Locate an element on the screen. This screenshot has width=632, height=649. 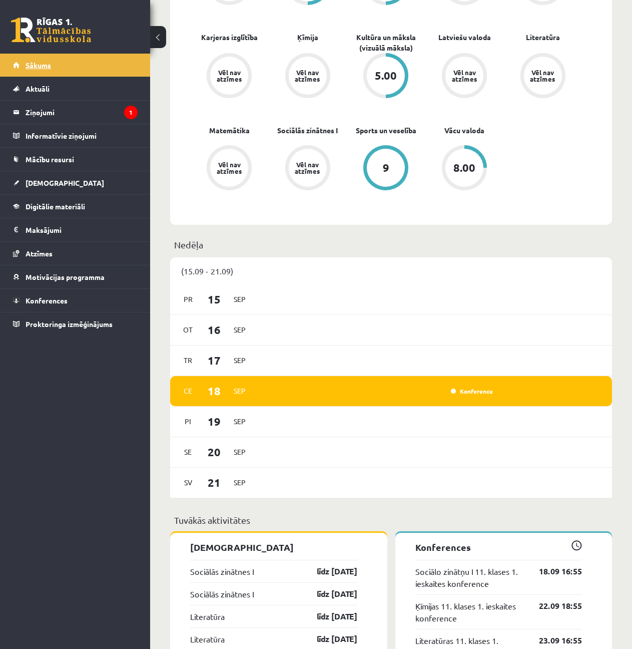
a: Proktoringa izmēģinājums is located at coordinates (75, 324).